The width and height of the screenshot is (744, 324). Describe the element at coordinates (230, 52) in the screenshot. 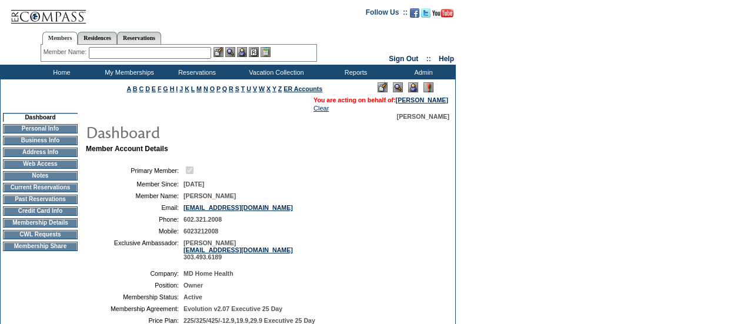

I see `img: View` at that location.